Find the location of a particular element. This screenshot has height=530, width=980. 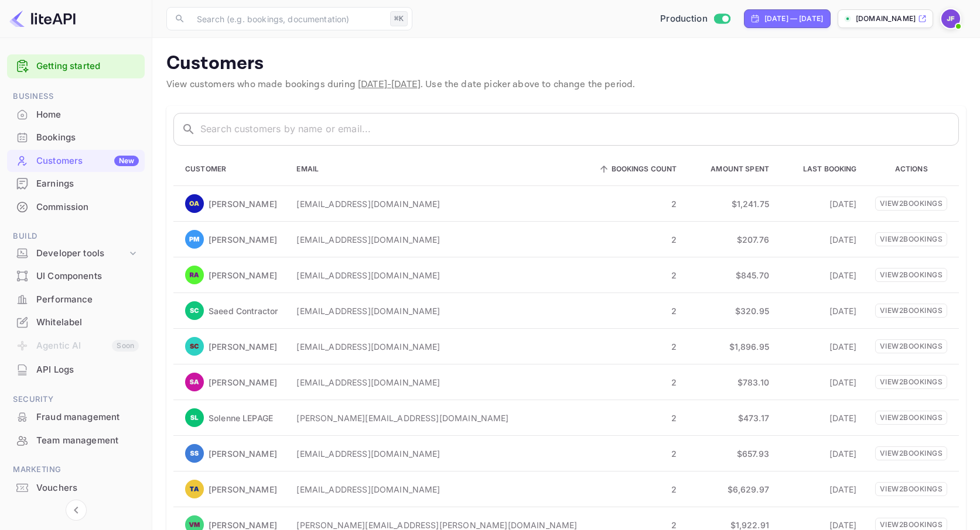

a: Commission is located at coordinates (75, 207).